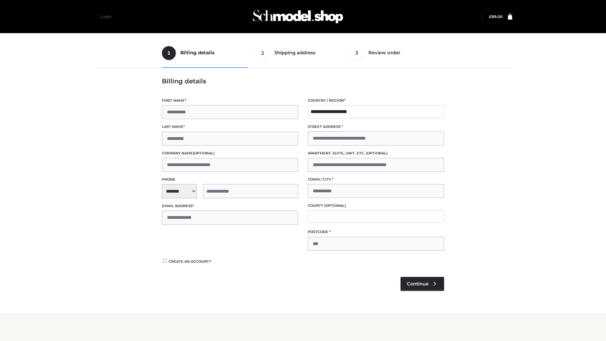 This screenshot has width=606, height=341. Describe the element at coordinates (376, 232) in the screenshot. I see `label: Postcode` at that location.